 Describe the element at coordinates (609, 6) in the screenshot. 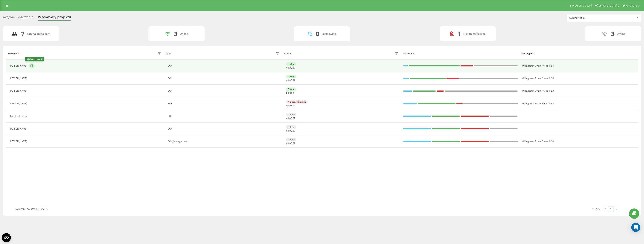

I see `span: Ustawienia profilu` at that location.